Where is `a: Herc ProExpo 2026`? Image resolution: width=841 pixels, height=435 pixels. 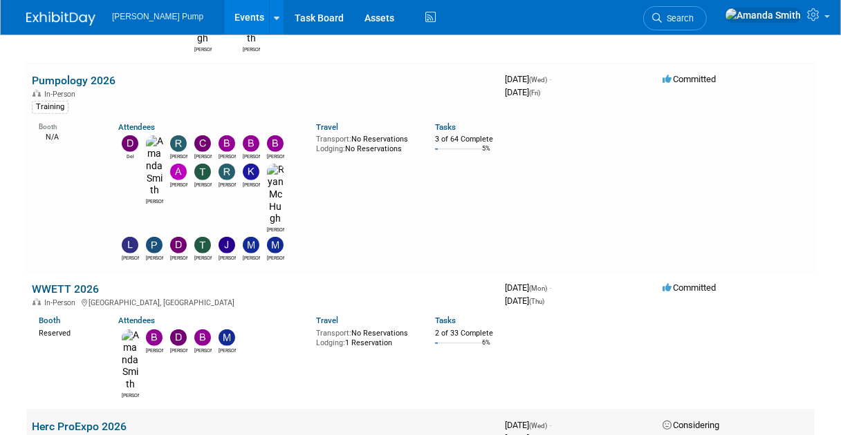 a: Herc ProExpo 2026 is located at coordinates (79, 426).